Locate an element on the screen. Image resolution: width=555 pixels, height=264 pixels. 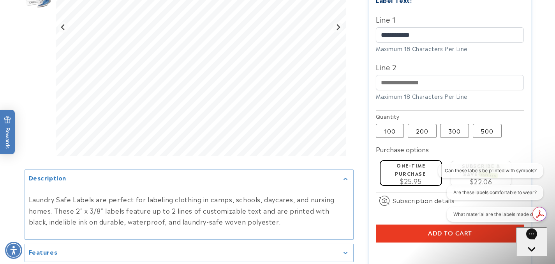
label: 200 is located at coordinates (423, 131).